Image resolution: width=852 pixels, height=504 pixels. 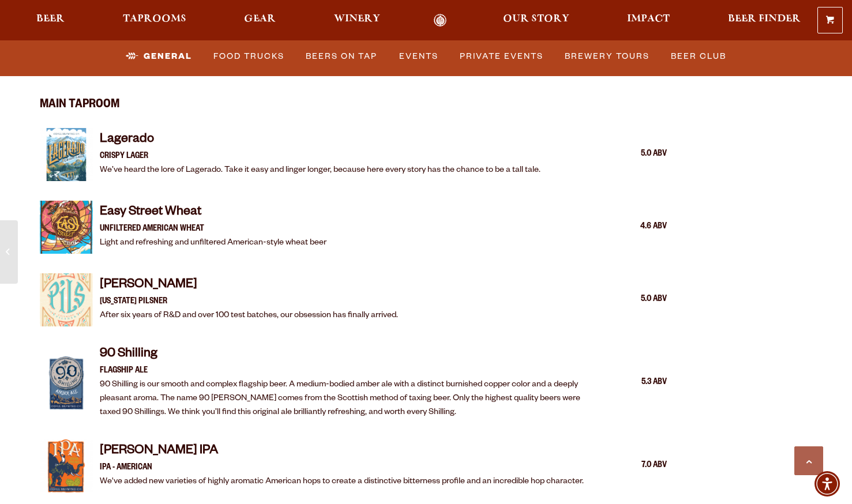 What do you see at coordinates (648, 20) in the screenshot?
I see `a: Impact` at bounding box center [648, 20].